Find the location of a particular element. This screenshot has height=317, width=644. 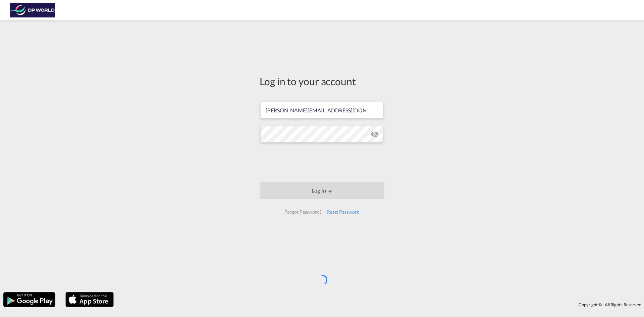

img: c08ca190194411f088ed0f3ba295208c.png is located at coordinates (33, 10).